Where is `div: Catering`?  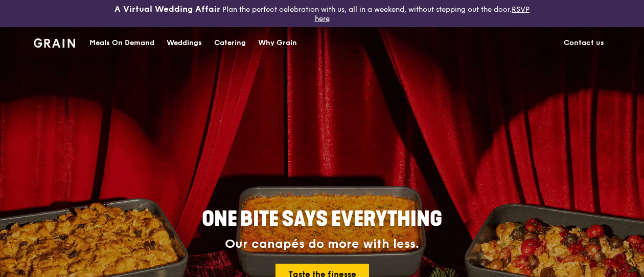
div: Catering is located at coordinates (230, 43).